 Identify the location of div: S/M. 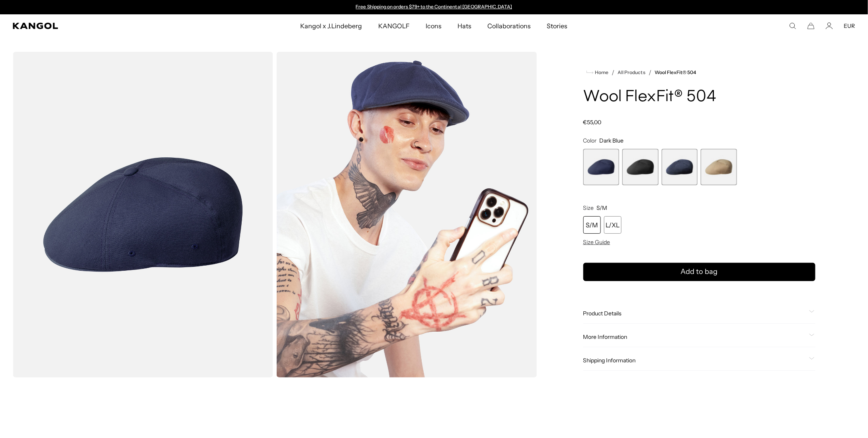
(592, 225).